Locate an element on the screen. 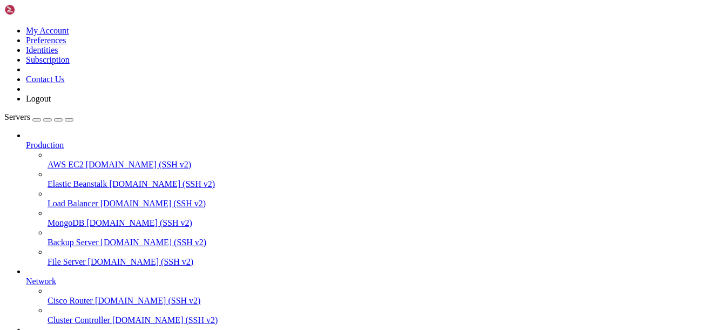 The image size is (709, 330). span: Cisco Router is located at coordinates (70, 300).